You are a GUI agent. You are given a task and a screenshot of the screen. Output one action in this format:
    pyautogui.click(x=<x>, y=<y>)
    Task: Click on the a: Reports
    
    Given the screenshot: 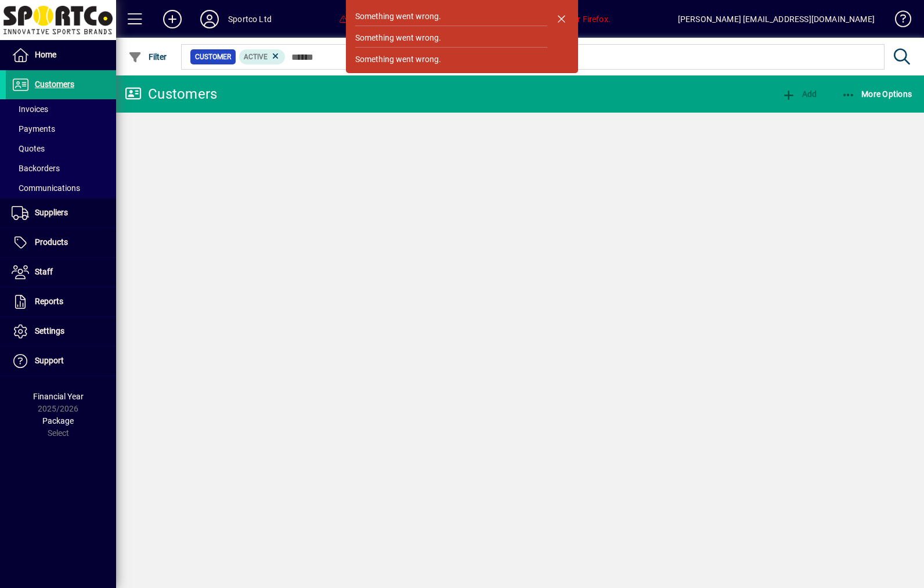 What is the action you would take?
    pyautogui.click(x=61, y=302)
    